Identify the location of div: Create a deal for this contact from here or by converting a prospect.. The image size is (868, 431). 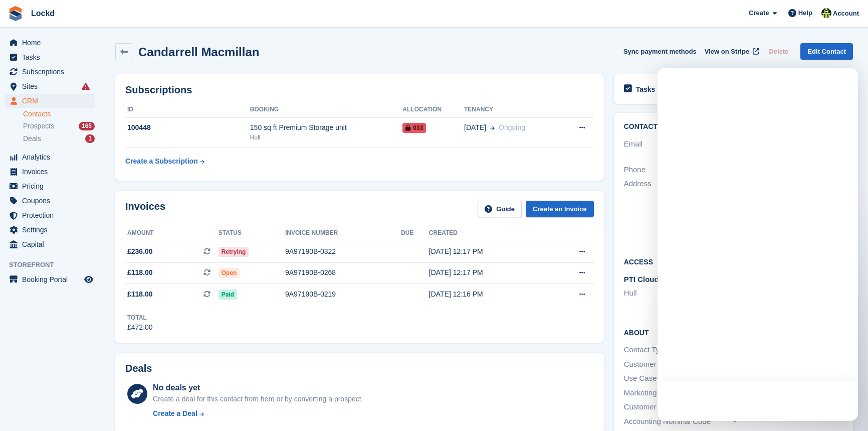
(257, 398).